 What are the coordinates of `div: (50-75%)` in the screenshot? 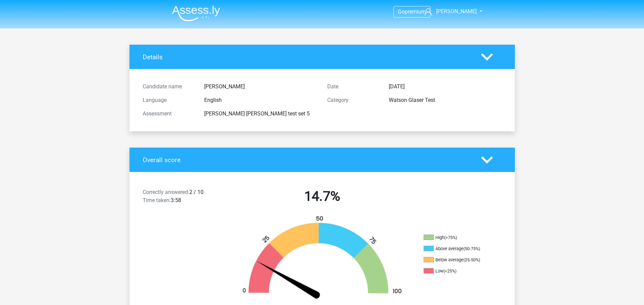 It's located at (472, 249).